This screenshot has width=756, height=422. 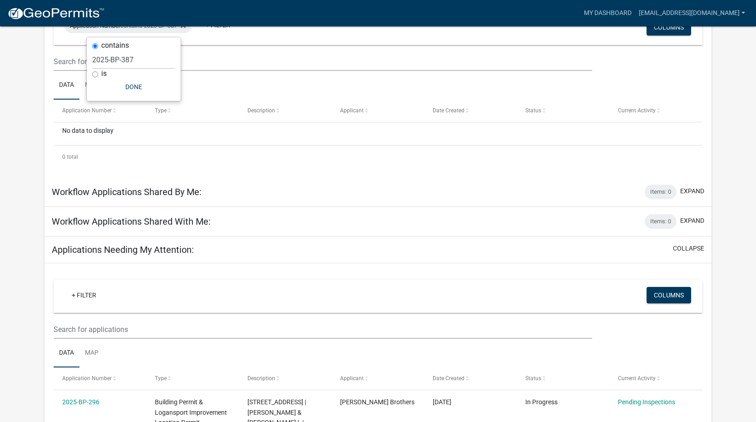 What do you see at coordinates (127, 192) in the screenshot?
I see `h5: Workflow Applications Shared By Me:` at bounding box center [127, 192].